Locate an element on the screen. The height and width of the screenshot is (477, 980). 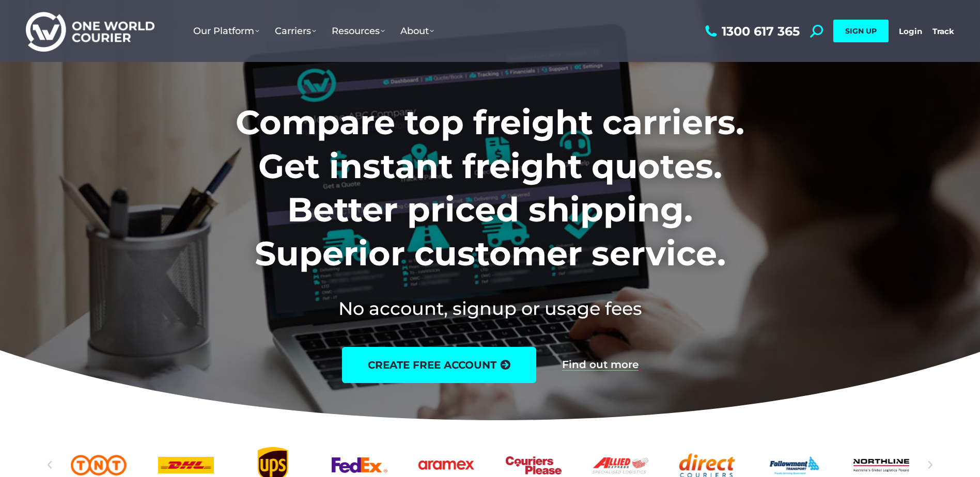
a: Carriers is located at coordinates (296, 31).